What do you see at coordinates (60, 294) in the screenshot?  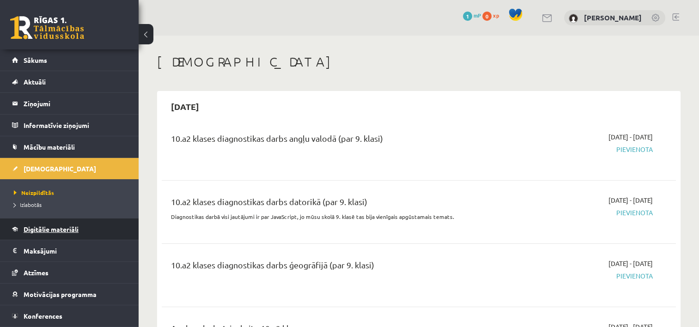 I see `span: Motivācijas programma` at bounding box center [60, 294].